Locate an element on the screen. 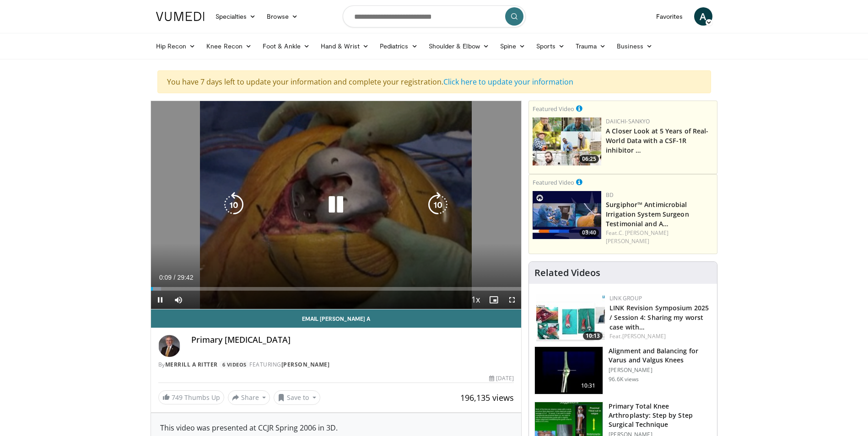  img: 93c22cae-14d1-47f0-9e4a-a244e824b022.png.150x105_q85_crop-smart_upscale.jpg is located at coordinates (567, 141).